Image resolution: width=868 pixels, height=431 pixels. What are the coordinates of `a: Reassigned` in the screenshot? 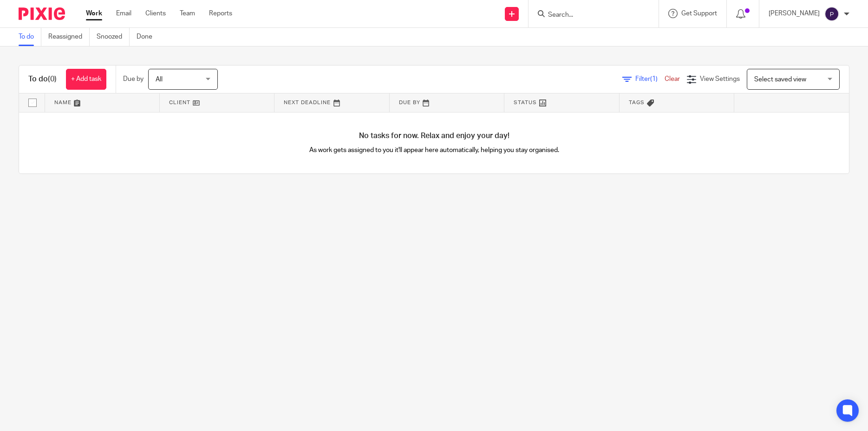 It's located at (69, 37).